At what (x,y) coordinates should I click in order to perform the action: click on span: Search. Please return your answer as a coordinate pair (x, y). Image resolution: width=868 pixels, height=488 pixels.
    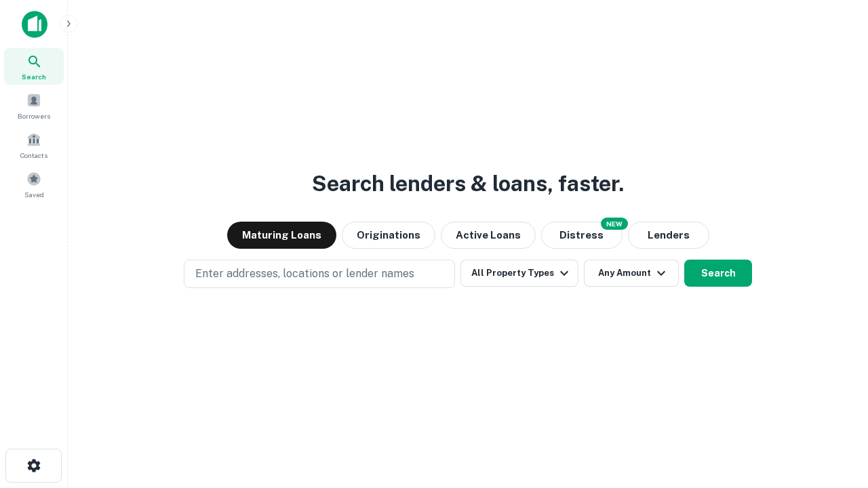
    Looking at the image, I should click on (34, 77).